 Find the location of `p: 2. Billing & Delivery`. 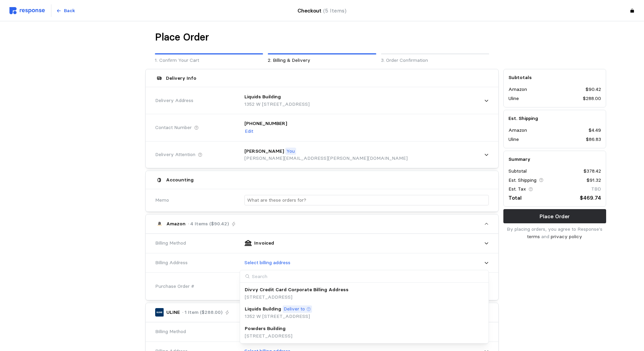

p: 2. Billing & Delivery is located at coordinates (322, 60).